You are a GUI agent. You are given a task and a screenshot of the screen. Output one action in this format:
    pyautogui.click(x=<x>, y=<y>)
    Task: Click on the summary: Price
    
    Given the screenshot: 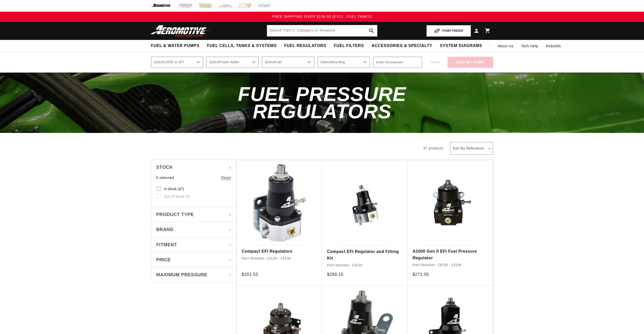 What is the action you would take?
    pyautogui.click(x=194, y=260)
    